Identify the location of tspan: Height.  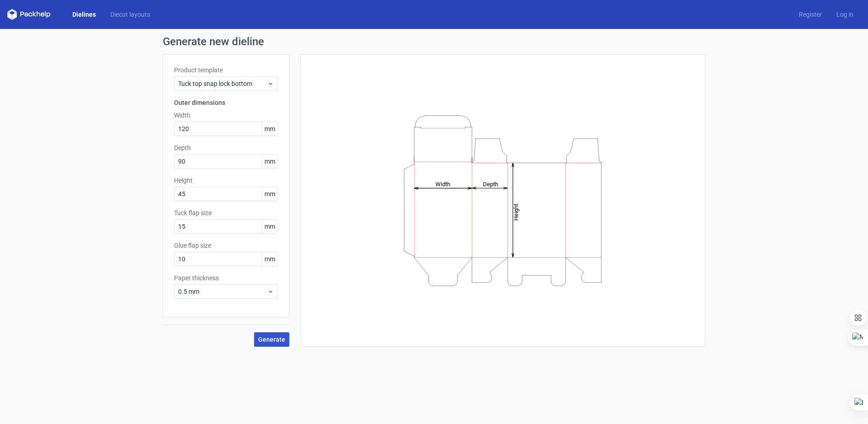
(516, 211).